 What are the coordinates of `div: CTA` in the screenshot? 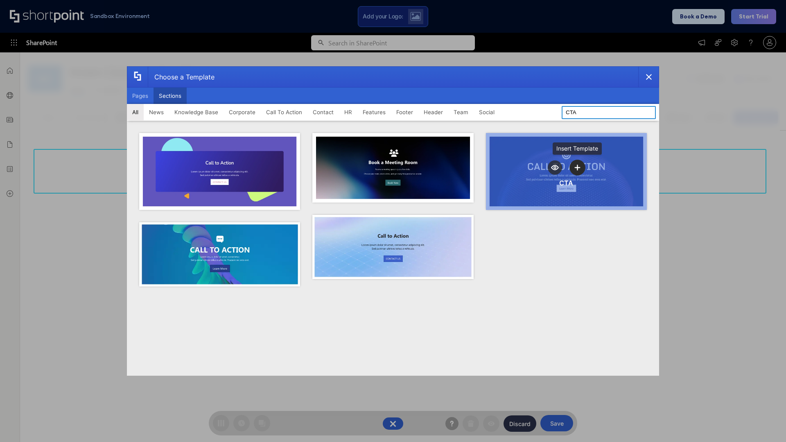 It's located at (566, 183).